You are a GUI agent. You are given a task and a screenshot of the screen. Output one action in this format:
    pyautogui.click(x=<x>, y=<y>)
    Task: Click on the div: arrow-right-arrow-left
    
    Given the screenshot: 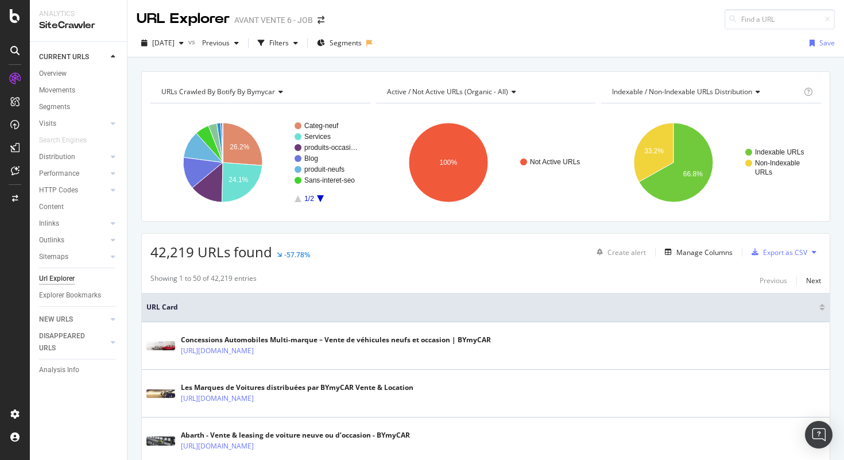 What is the action you would take?
    pyautogui.click(x=321, y=20)
    